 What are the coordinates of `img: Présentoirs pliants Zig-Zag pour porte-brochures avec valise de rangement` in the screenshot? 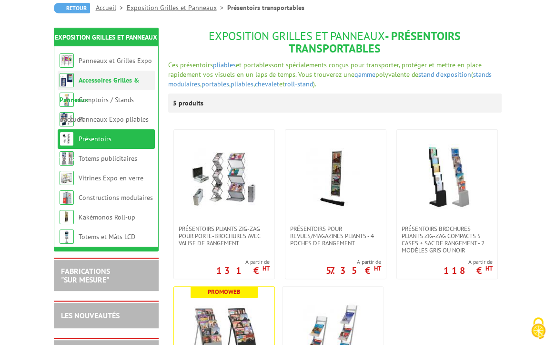 It's located at (224, 177).